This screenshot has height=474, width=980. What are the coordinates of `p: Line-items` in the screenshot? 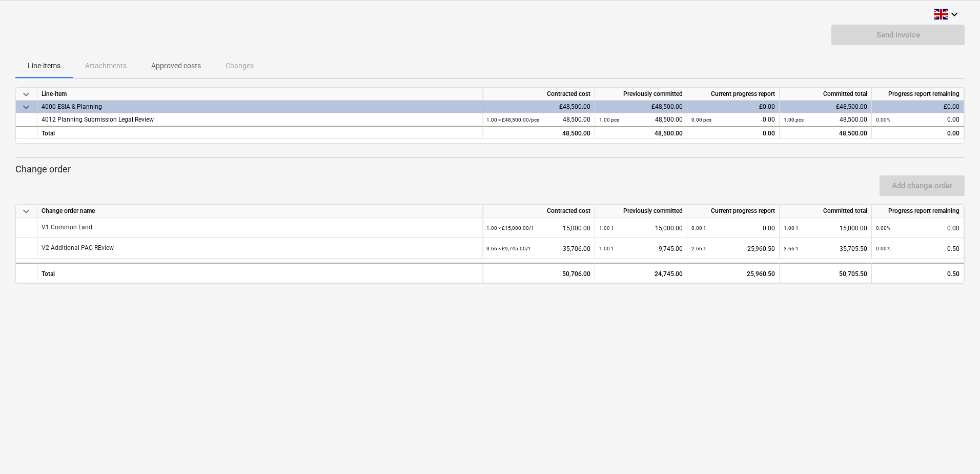 It's located at (44, 66).